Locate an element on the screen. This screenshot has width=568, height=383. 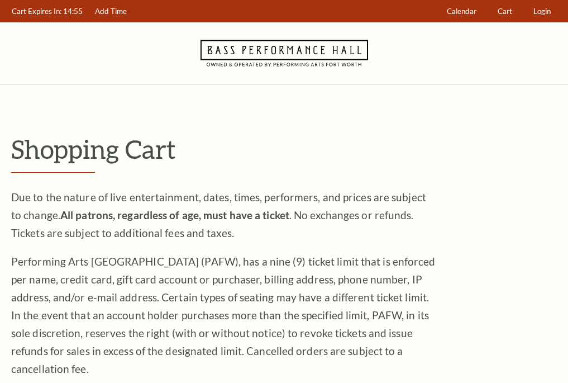
a: Cart is located at coordinates (505, 11).